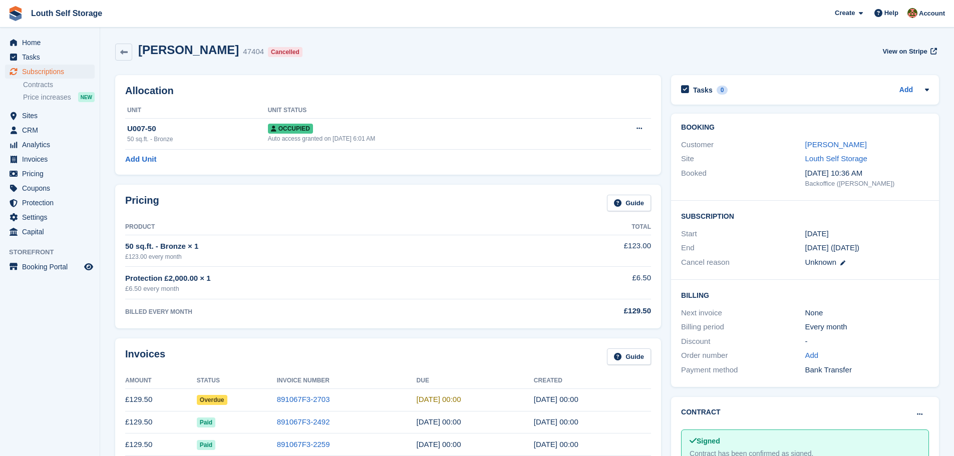 The height and width of the screenshot is (456, 954). I want to click on div: Site, so click(743, 159).